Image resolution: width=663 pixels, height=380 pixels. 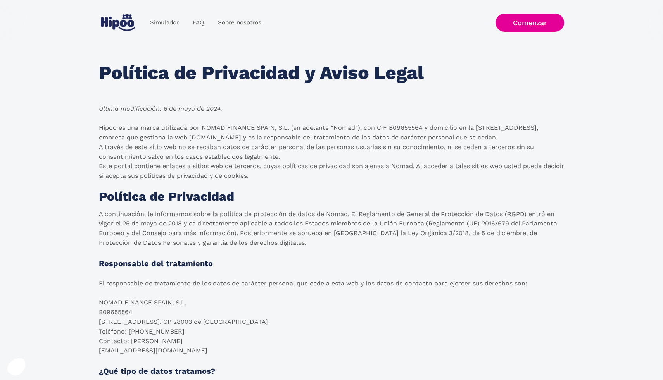 What do you see at coordinates (313, 317) in the screenshot?
I see `p: El responsable de tratamiento de los datos de carácter personal que cede a esta web y los datos d...` at bounding box center [313, 317].